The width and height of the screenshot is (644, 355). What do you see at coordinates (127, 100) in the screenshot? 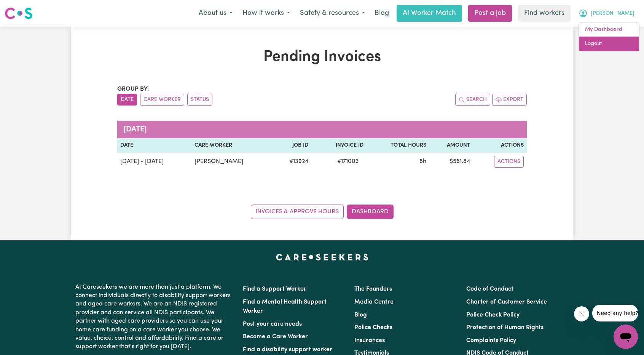
I see `button: sort invoices by date` at bounding box center [127, 100].